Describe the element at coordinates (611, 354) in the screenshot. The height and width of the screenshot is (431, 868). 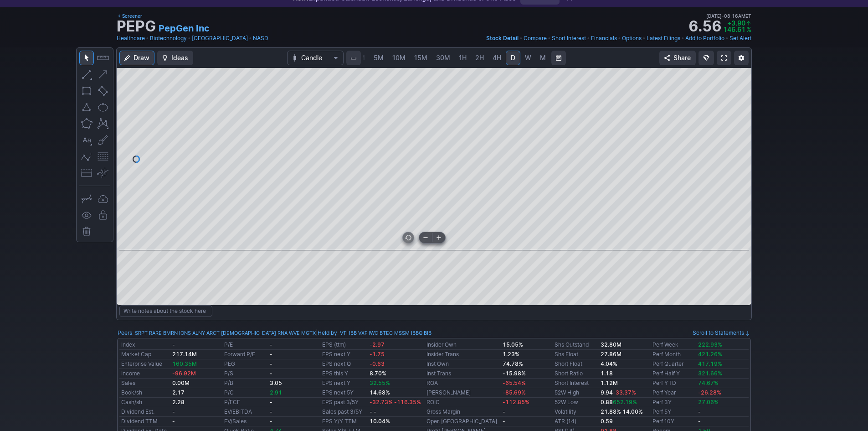
I see `b: 27.86M` at that location.